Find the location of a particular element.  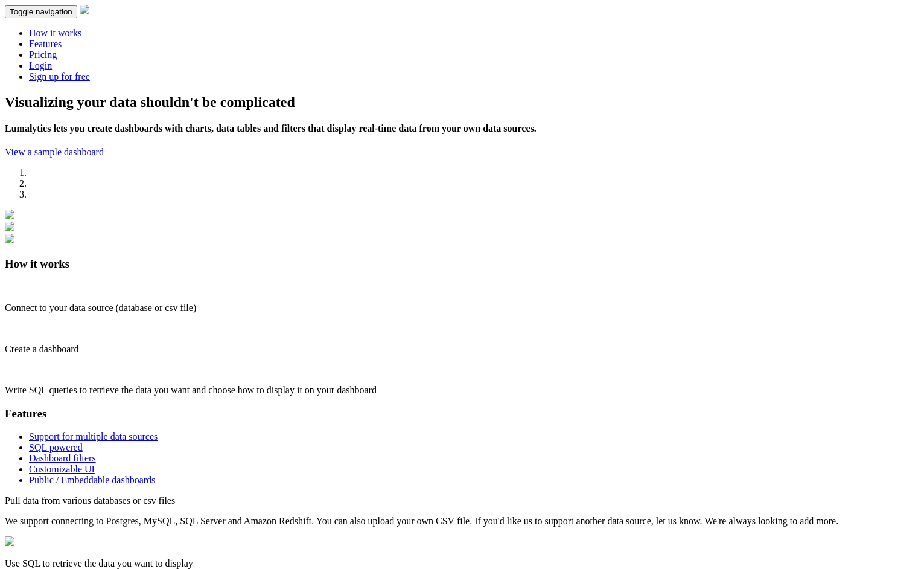

p: Write SQL queries to retrieve the data you want and choose how to display it on your dashboard is located at coordinates (462, 390).